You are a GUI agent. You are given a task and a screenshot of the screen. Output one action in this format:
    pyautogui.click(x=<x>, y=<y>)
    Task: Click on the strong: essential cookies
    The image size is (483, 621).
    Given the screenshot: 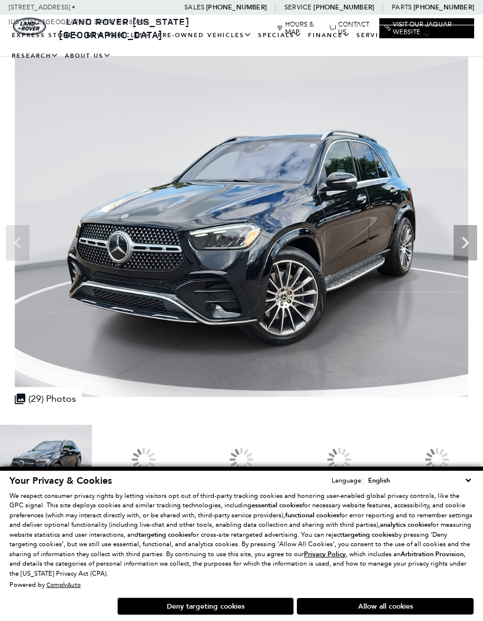 What is the action you would take?
    pyautogui.click(x=277, y=505)
    